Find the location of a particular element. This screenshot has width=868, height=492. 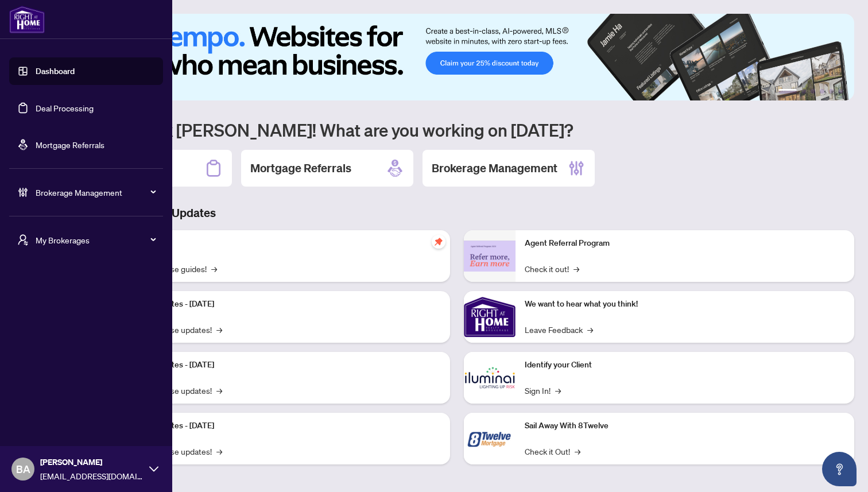

button: 5 is located at coordinates (831, 91).